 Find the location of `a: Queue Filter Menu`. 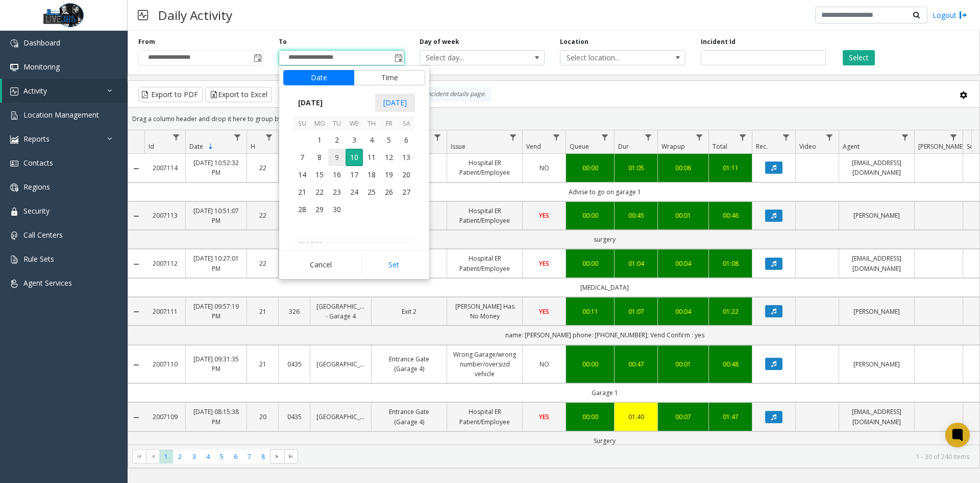

a: Queue Filter Menu is located at coordinates (605, 137).